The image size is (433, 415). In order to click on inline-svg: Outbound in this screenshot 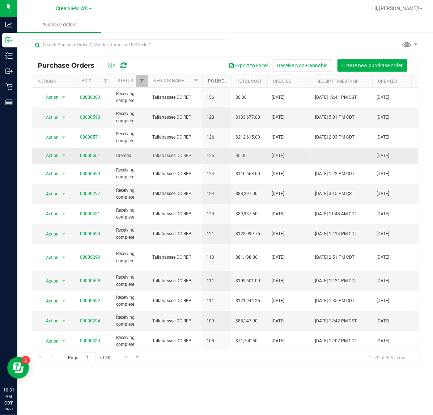, I will do `click(9, 71)`.